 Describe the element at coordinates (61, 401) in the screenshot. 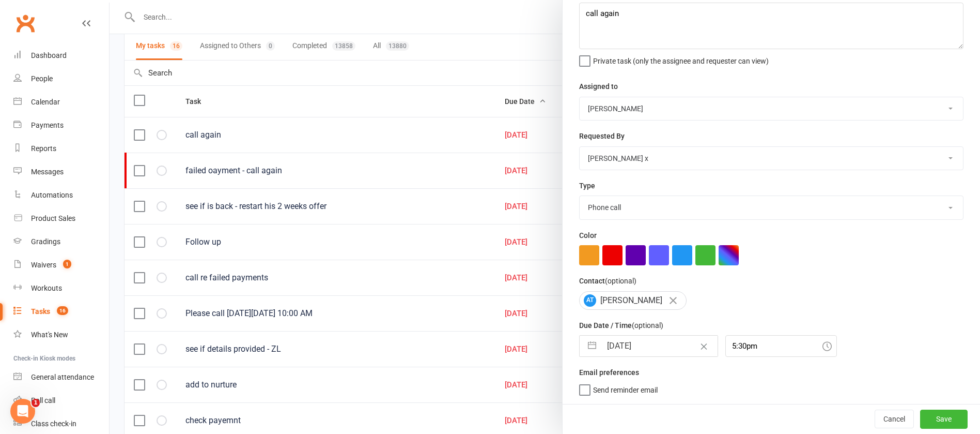

I see `a: Roll call` at that location.